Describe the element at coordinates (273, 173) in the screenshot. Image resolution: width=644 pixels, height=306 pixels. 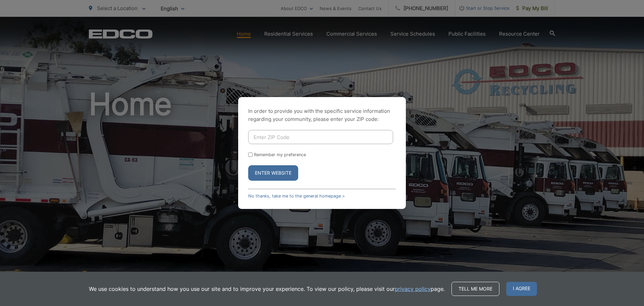
I see `button: Enter Website` at that location.